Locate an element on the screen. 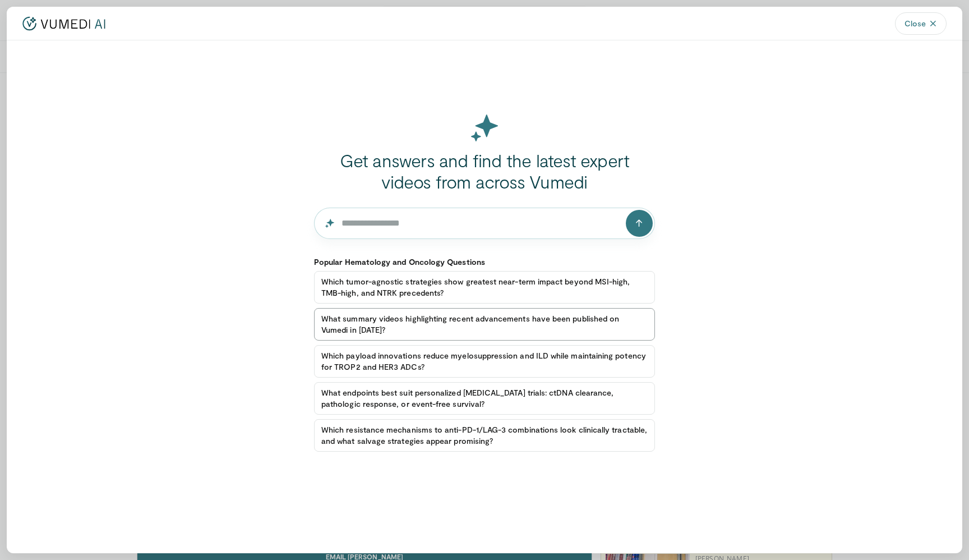  input: Question for the AI is located at coordinates (485, 223).